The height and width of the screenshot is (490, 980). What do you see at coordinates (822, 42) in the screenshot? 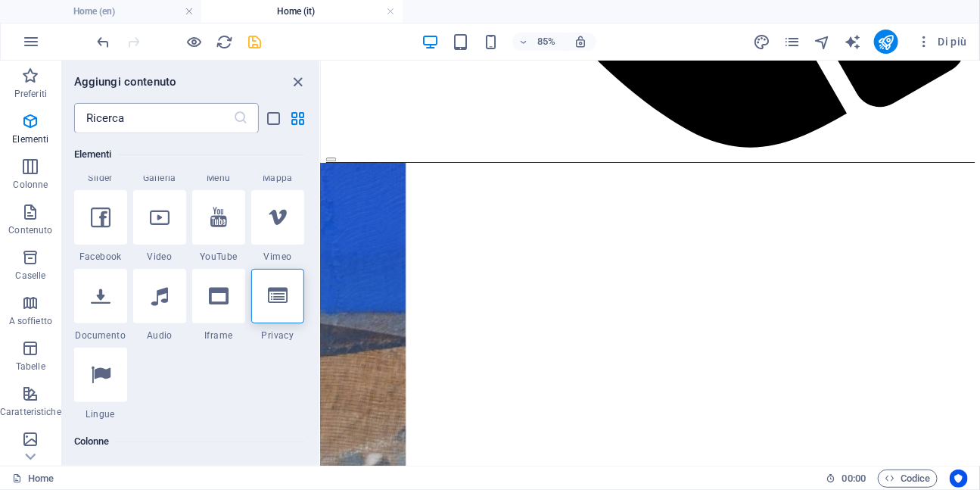
I see `i: Navigatore` at bounding box center [822, 42].